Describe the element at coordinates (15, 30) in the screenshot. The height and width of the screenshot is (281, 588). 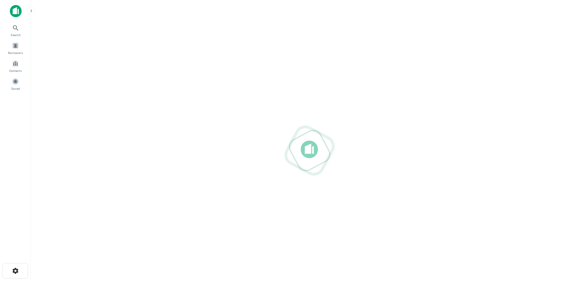
I see `div: Search` at that location.